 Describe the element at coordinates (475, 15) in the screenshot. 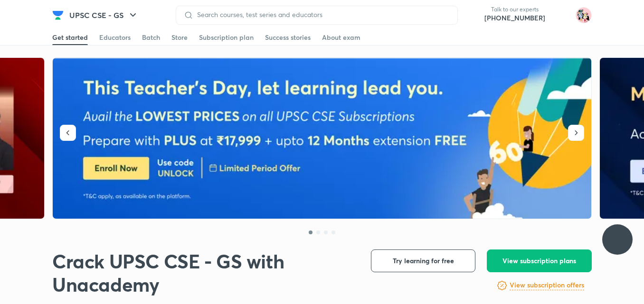

I see `img: call-us` at that location.